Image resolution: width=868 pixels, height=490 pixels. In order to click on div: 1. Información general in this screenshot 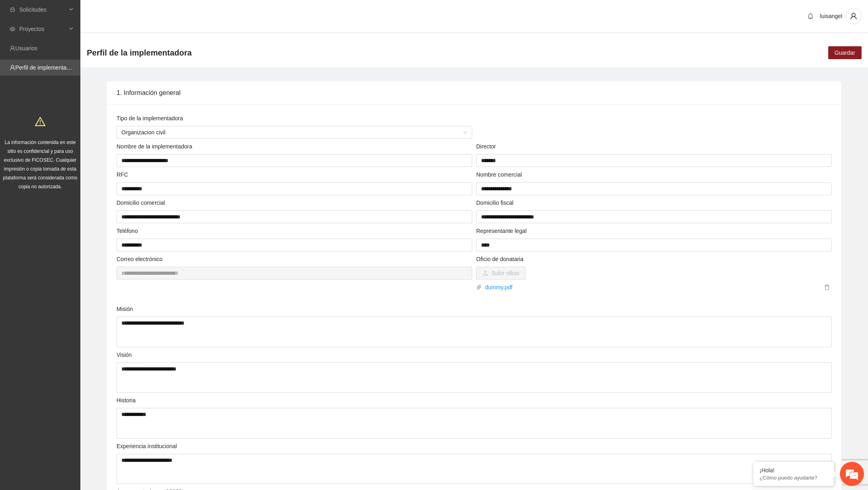, I will do `click(474, 93)`.